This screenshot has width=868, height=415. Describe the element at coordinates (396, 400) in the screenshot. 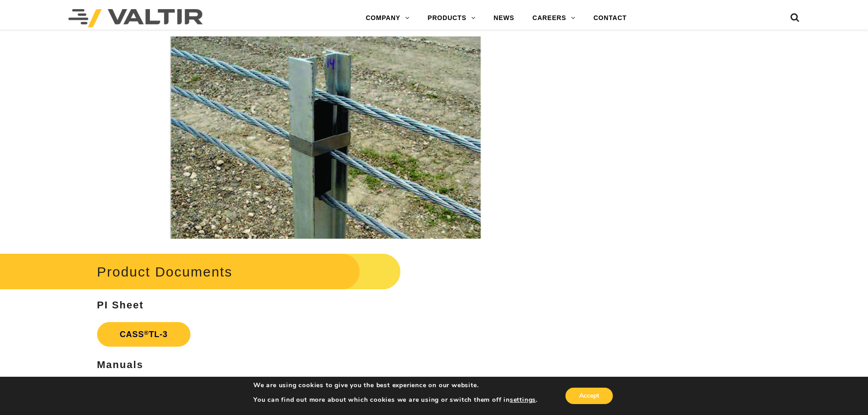

I see `p: You can find out more about which cookies we are using or switch them off in .` at that location.